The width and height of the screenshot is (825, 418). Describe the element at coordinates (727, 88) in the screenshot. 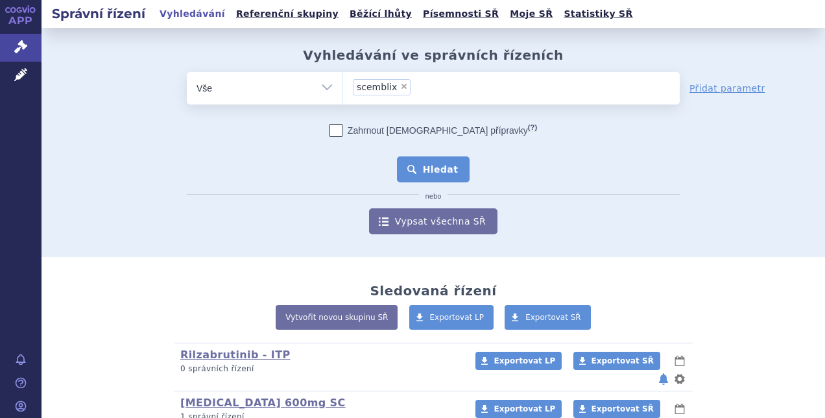

I see `a: Přidat parametr` at that location.